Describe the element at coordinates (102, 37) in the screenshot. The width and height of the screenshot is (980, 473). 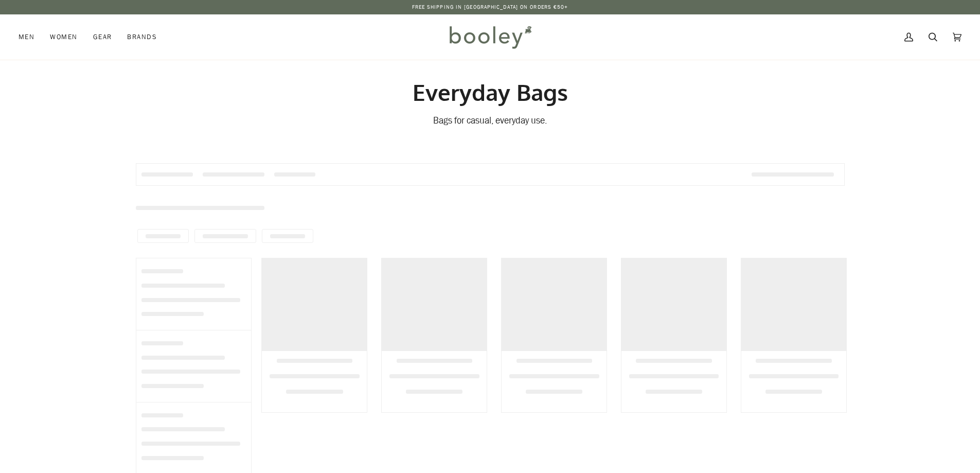
I see `span: Gear` at that location.